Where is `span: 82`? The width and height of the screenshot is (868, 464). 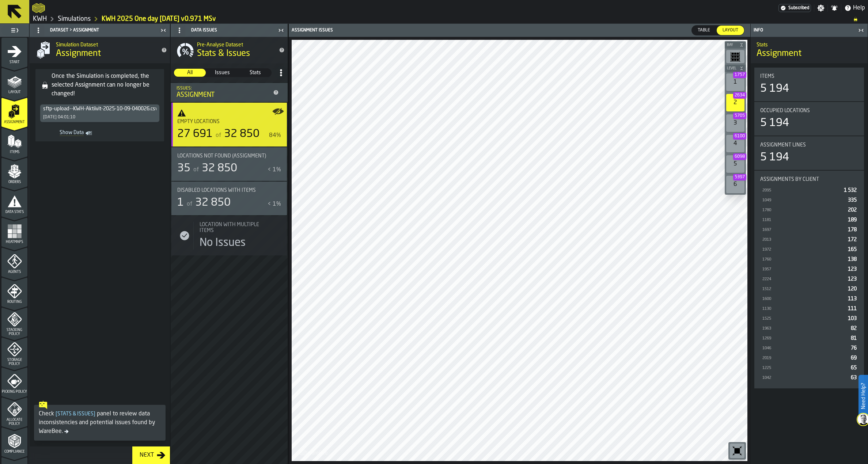 span: 82 is located at coordinates (853, 329).